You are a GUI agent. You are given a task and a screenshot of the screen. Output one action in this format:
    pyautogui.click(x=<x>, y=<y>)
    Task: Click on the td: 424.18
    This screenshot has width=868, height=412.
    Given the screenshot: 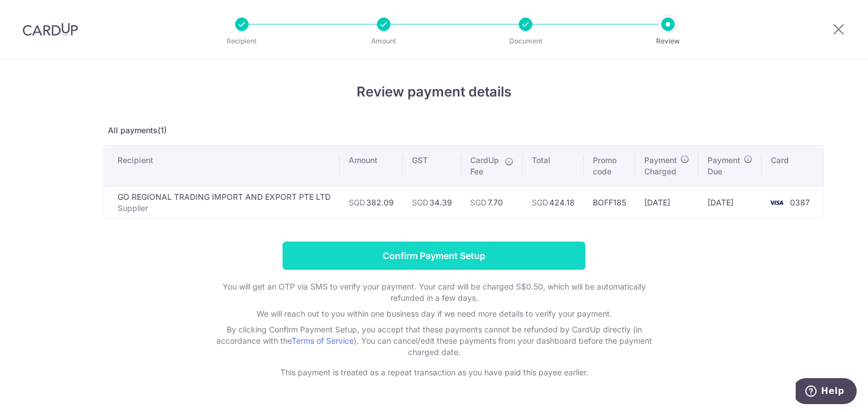 What is the action you would take?
    pyautogui.click(x=553, y=202)
    